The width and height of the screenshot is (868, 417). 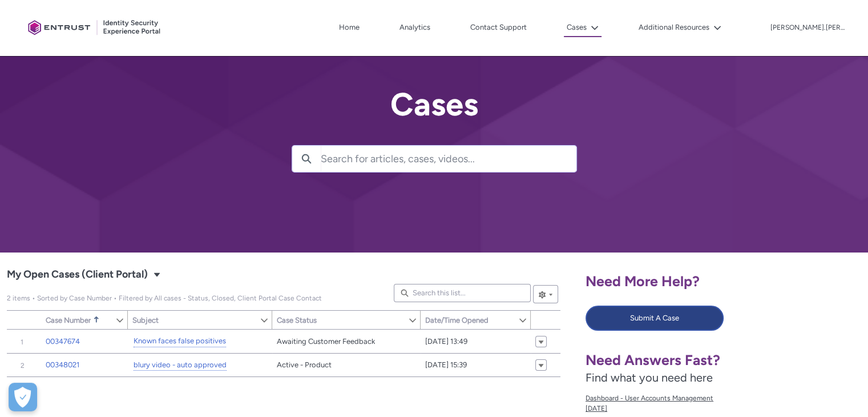 I want to click on div: List View Controls, so click(x=545, y=294).